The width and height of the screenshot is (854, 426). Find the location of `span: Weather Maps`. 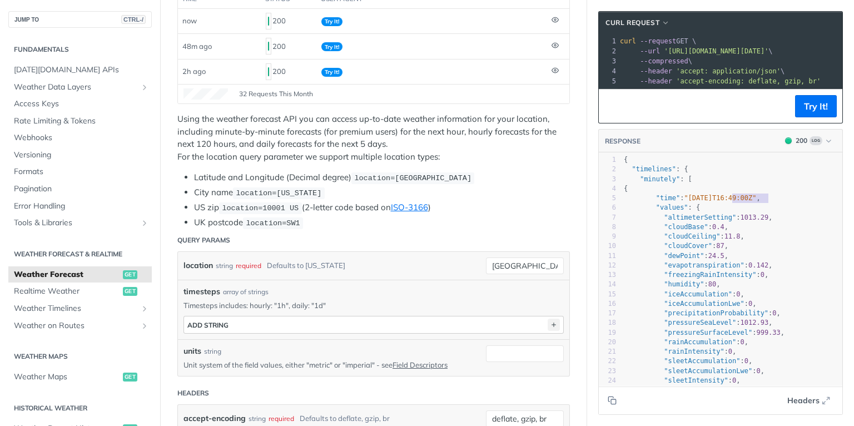

span: Weather Maps is located at coordinates (67, 377).